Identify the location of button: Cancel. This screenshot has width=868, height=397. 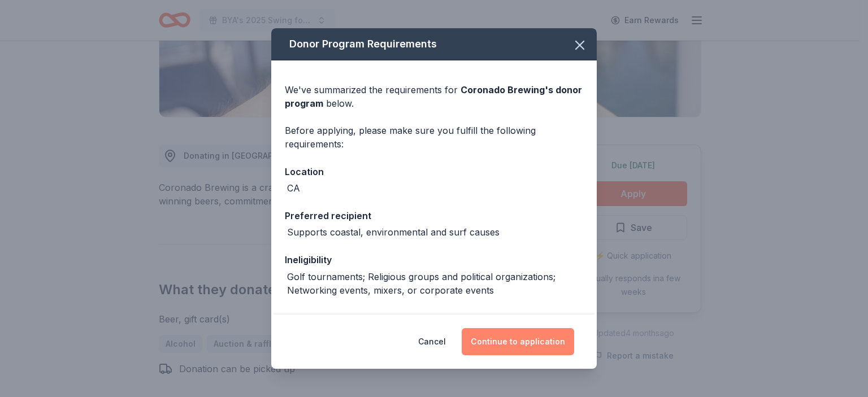
(432, 342).